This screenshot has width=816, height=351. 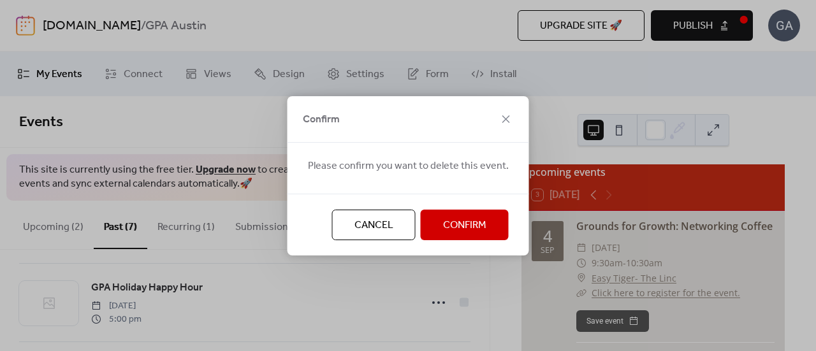 What do you see at coordinates (373, 225) in the screenshot?
I see `button: Cancel` at bounding box center [373, 225].